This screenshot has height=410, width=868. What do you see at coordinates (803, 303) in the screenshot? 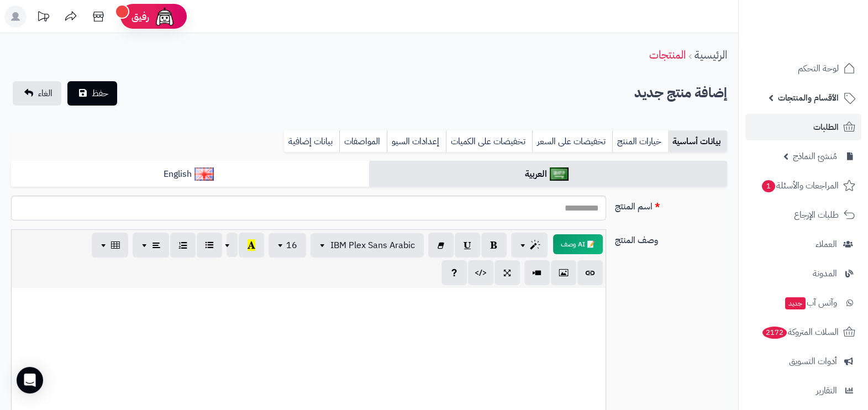
I see `a: وآتس آبجديد` at bounding box center [803, 303].